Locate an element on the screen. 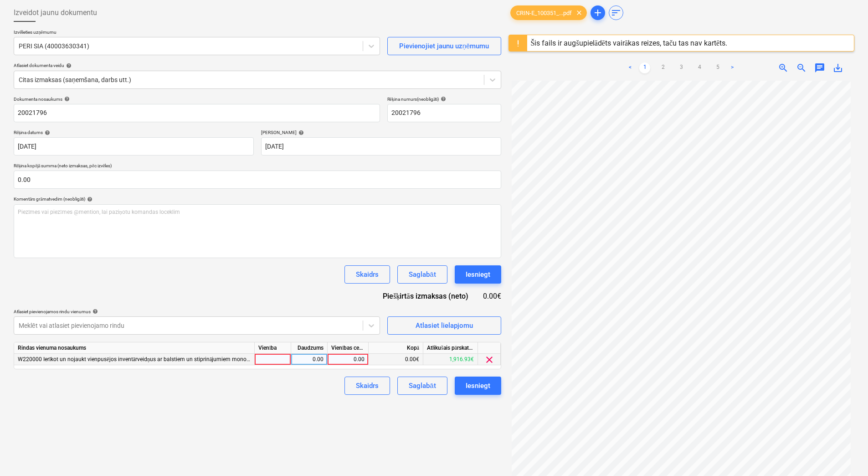 This screenshot has width=868, height=476. button: Atlasiet lielapjomu is located at coordinates (445, 326).